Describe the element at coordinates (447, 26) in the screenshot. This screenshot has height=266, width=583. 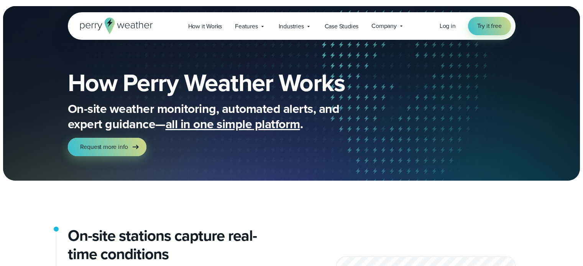
I see `a: Log in` at that location.